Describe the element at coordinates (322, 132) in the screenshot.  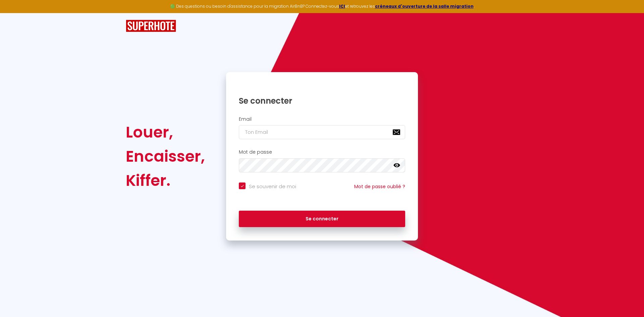
I see `input: Ton Email` at that location.